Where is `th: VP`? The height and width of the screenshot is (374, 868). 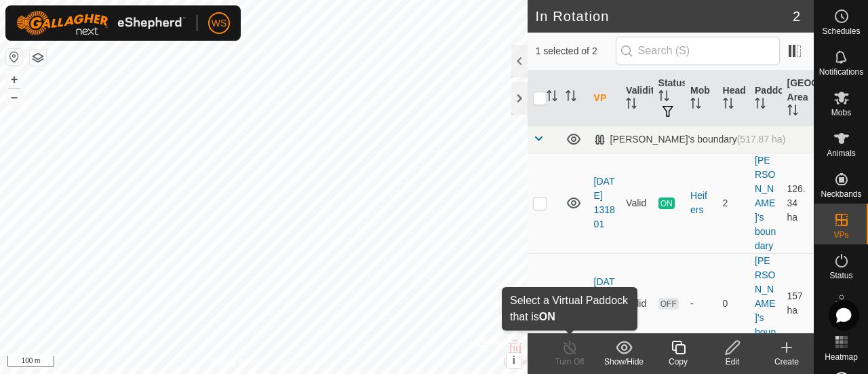 th: VP is located at coordinates (604, 98).